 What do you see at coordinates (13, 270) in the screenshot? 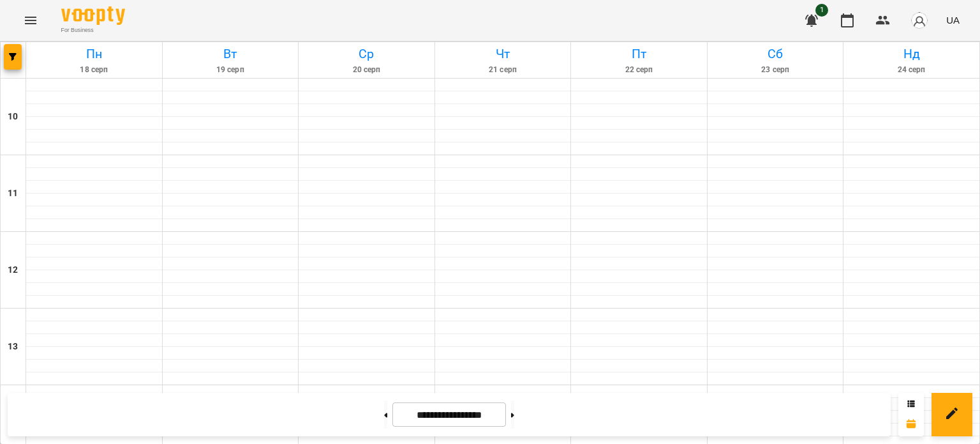
I see `h6: 12` at bounding box center [13, 270].